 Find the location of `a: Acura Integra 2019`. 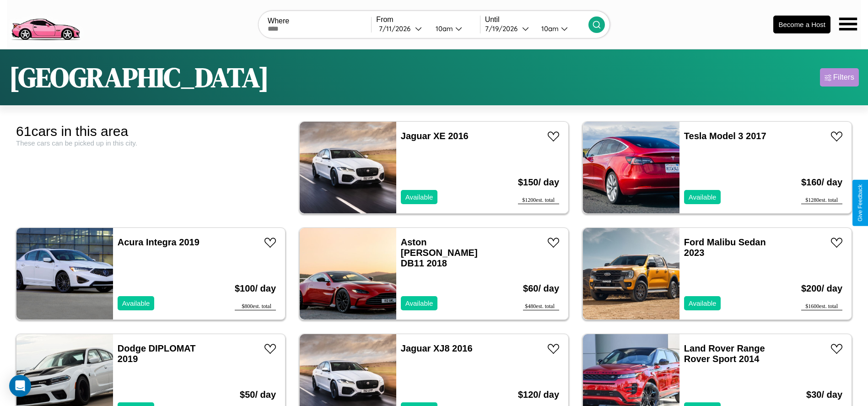

a: Acura Integra 2019 is located at coordinates (158, 242).